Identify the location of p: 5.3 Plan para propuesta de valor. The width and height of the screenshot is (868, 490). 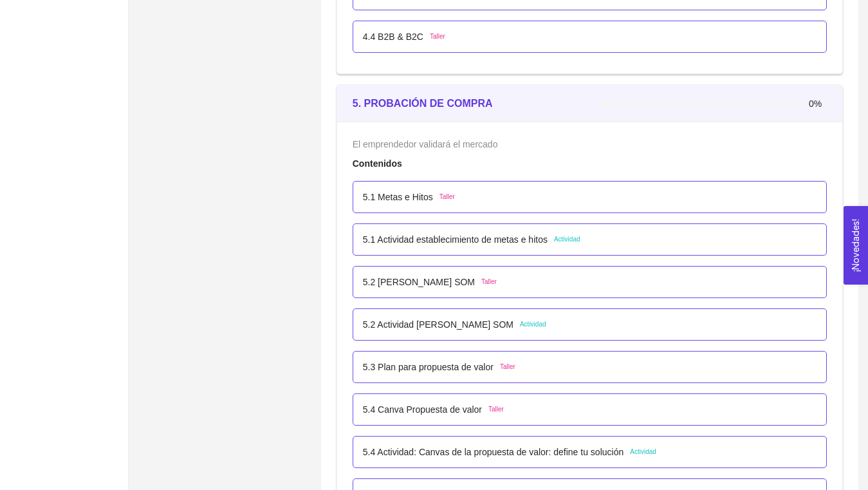
(428, 367).